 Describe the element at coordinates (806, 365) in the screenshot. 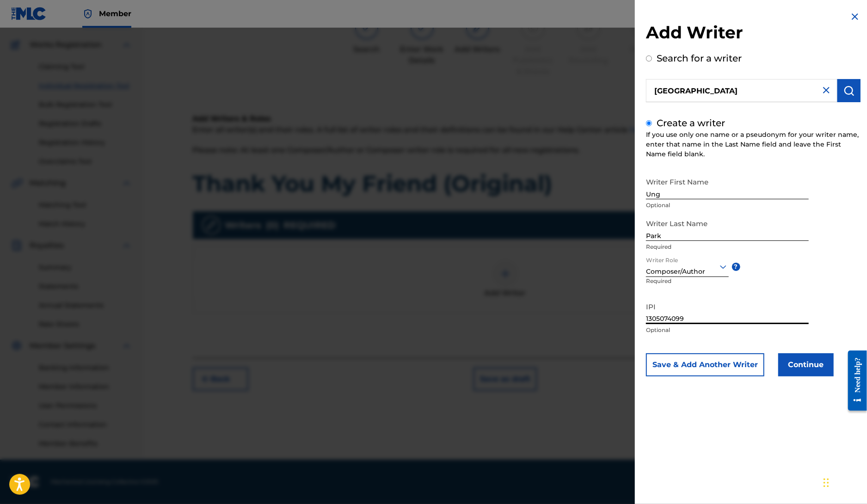

I see `button: Continue` at that location.